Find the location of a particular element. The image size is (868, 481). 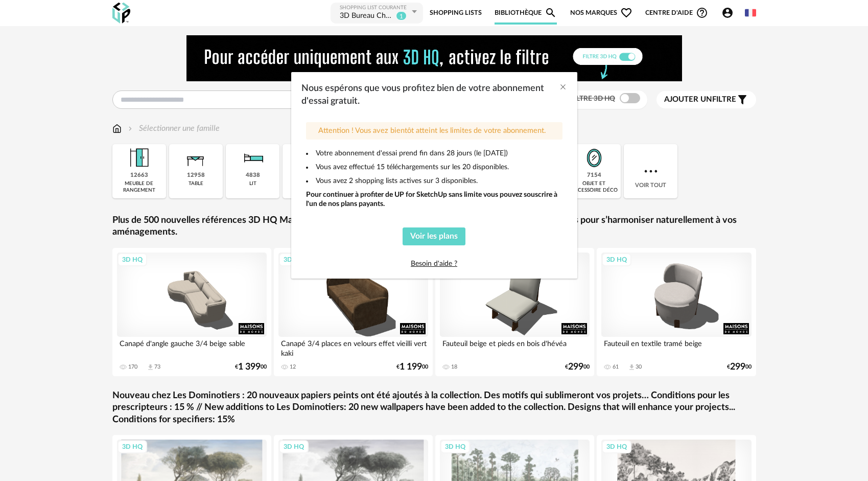

li: Vous avez effectué 15 téléchargements sur les 20 disponibles. is located at coordinates (435, 167).